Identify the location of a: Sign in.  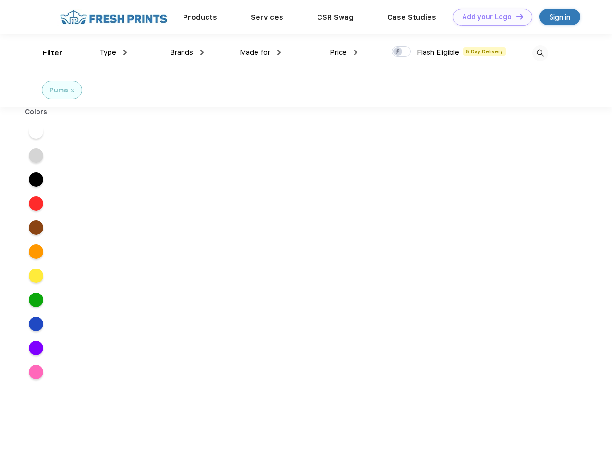
(560, 17).